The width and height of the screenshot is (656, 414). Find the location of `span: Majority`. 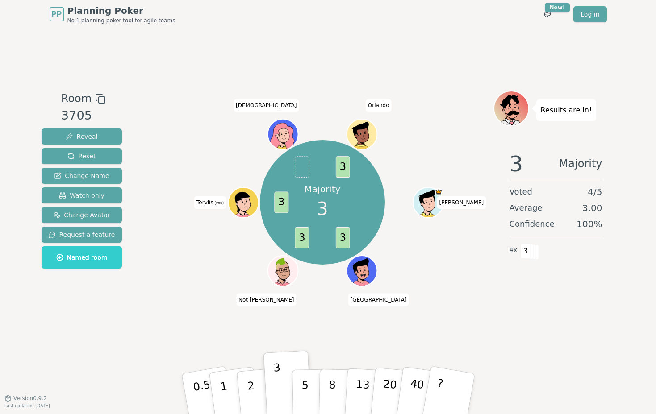

span: Majority is located at coordinates (581, 164).